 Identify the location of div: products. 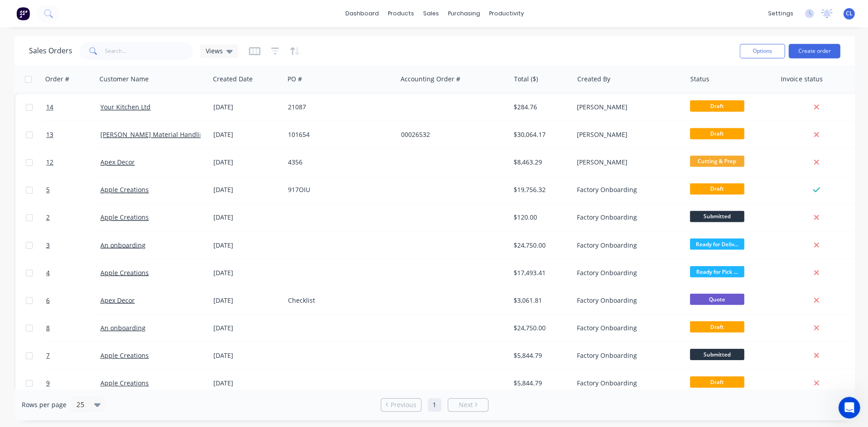
(401, 14).